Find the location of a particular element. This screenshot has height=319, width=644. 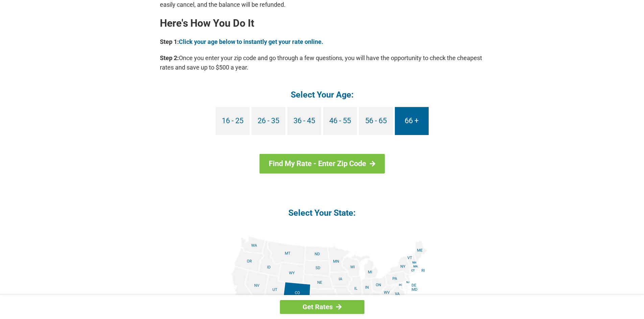

a: 56 - 65 is located at coordinates (376, 121).